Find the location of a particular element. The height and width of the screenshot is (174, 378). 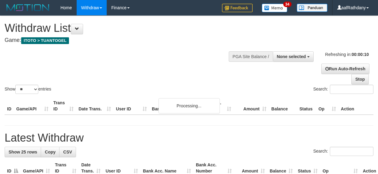

th: Op is located at coordinates (327, 106).